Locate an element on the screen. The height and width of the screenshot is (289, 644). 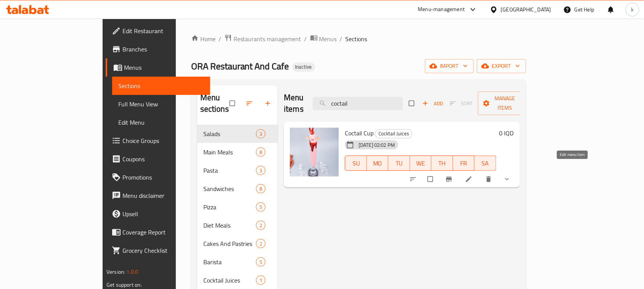
span: Coctail Cup is located at coordinates (359, 133).